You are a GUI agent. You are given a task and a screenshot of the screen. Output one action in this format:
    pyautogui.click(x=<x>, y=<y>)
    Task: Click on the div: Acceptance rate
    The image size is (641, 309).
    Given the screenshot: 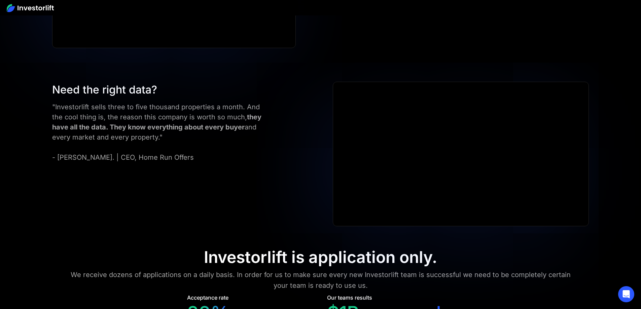 What is the action you would take?
    pyautogui.click(x=208, y=298)
    